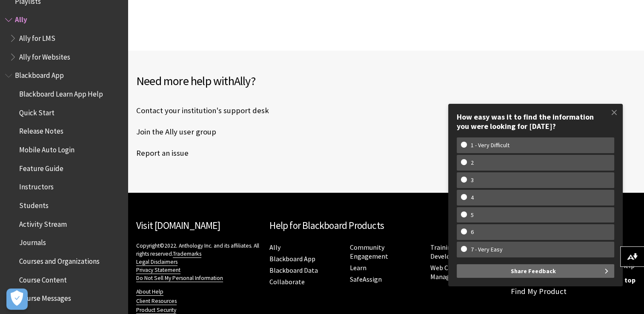 The image size is (644, 314). I want to click on a: Web Community Manager, so click(455, 273).